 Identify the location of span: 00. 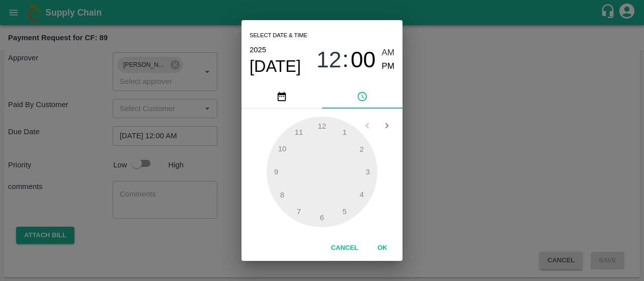
(363, 60).